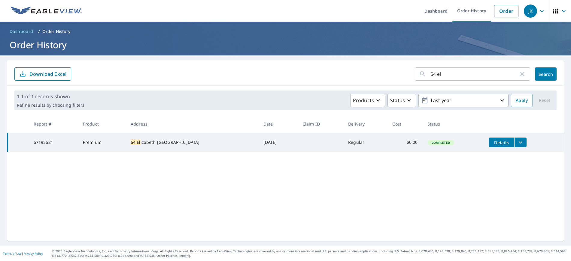 This screenshot has width=571, height=261. What do you see at coordinates (50, 97) in the screenshot?
I see `p: 1-1 of 1 records shown` at bounding box center [50, 97].